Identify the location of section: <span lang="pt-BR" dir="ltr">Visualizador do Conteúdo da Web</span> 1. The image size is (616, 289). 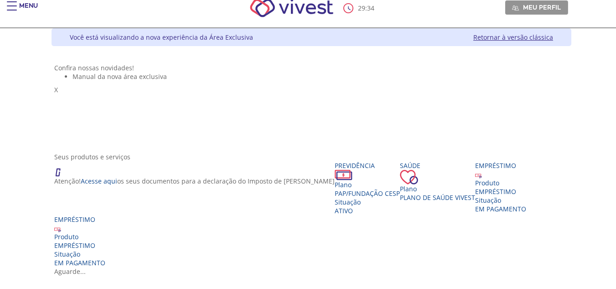
(312, 103).